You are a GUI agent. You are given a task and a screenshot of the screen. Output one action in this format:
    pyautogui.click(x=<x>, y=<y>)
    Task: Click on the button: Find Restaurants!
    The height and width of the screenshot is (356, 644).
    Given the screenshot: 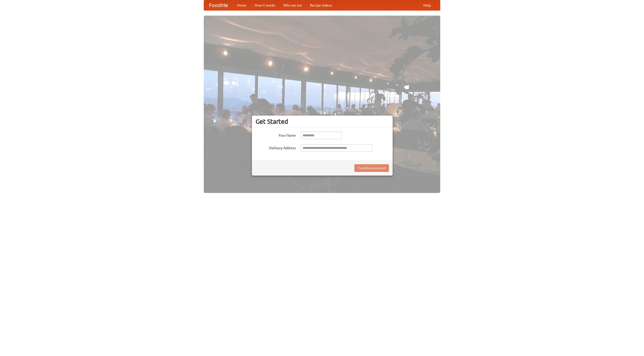 What is the action you would take?
    pyautogui.click(x=372, y=168)
    